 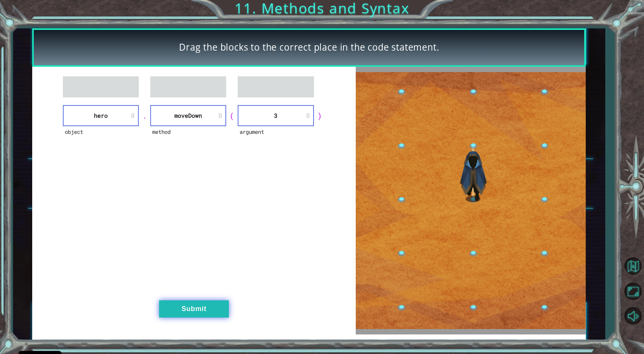 I want to click on a: Back to Map, so click(x=633, y=267).